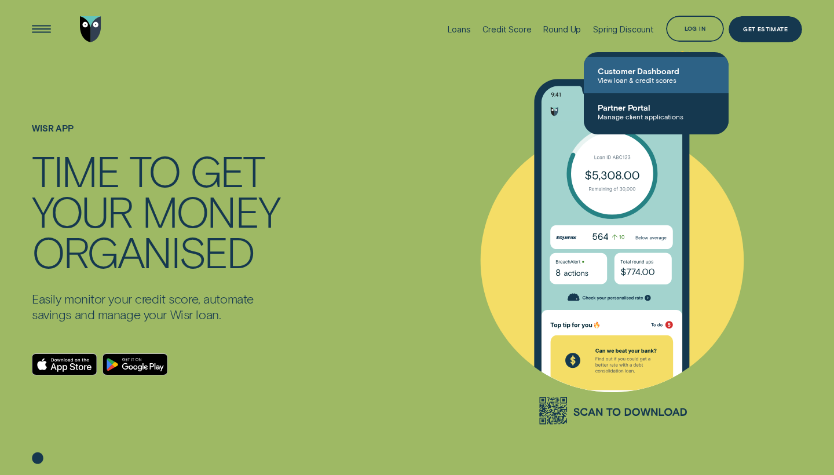  What do you see at coordinates (154, 170) in the screenshot?
I see `div: TO` at bounding box center [154, 170].